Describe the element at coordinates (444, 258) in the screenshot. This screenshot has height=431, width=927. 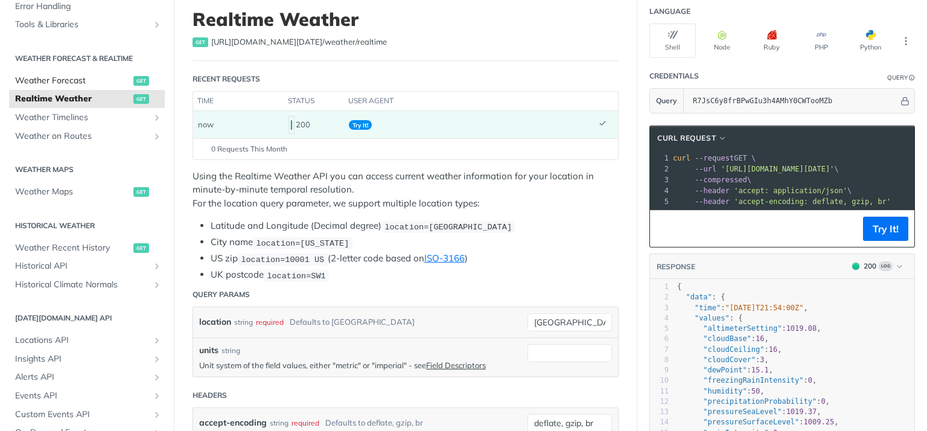
I see `a: ISO-3166` at that location.